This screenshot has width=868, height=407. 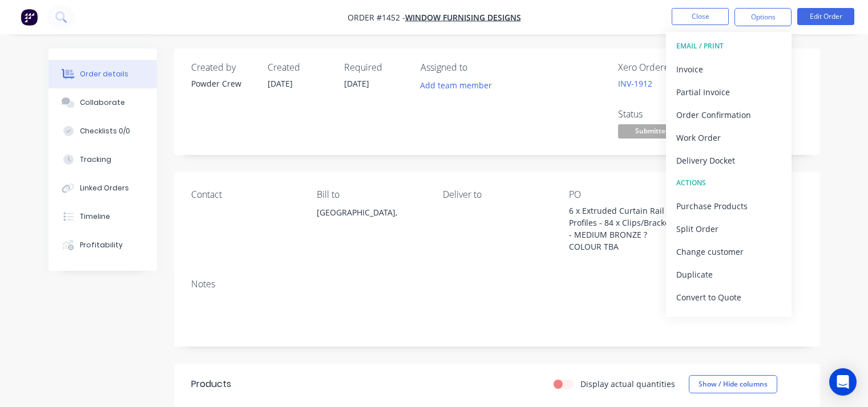 What do you see at coordinates (729, 229) in the screenshot?
I see `button: Split Order` at bounding box center [729, 229].